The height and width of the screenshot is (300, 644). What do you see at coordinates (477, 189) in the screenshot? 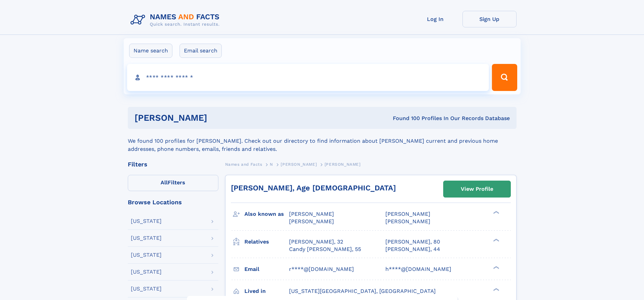
I see `div: View Profile` at bounding box center [477, 189].